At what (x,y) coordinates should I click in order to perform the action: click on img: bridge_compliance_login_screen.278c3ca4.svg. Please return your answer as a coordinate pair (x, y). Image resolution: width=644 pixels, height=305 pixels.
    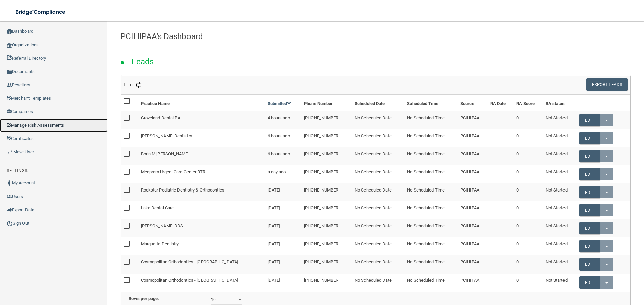
    Looking at the image, I should click on (41, 12).